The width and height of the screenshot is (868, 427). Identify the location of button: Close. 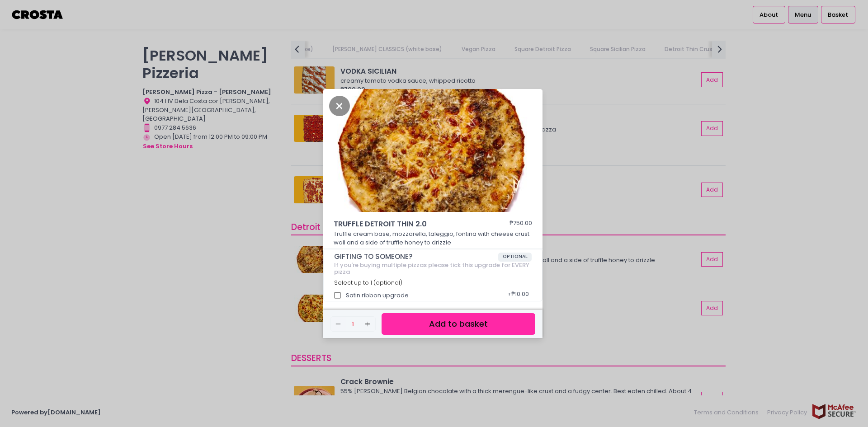
(340, 105).